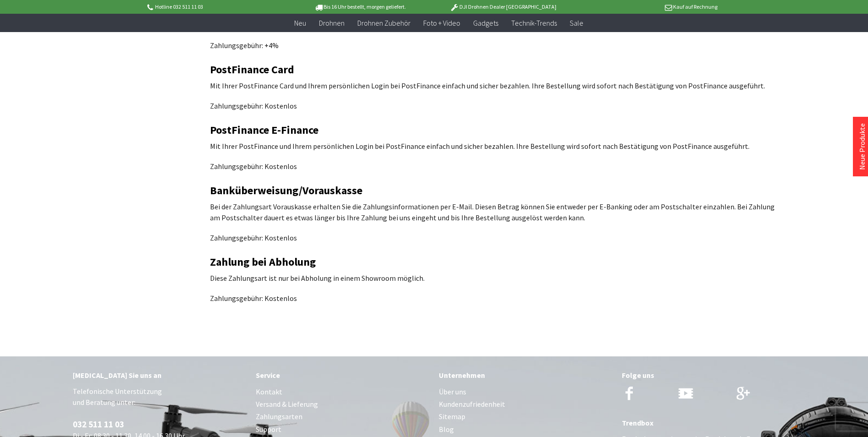 This screenshot has width=868, height=437. What do you see at coordinates (526, 375) in the screenshot?
I see `div: Unternehmen` at bounding box center [526, 375].